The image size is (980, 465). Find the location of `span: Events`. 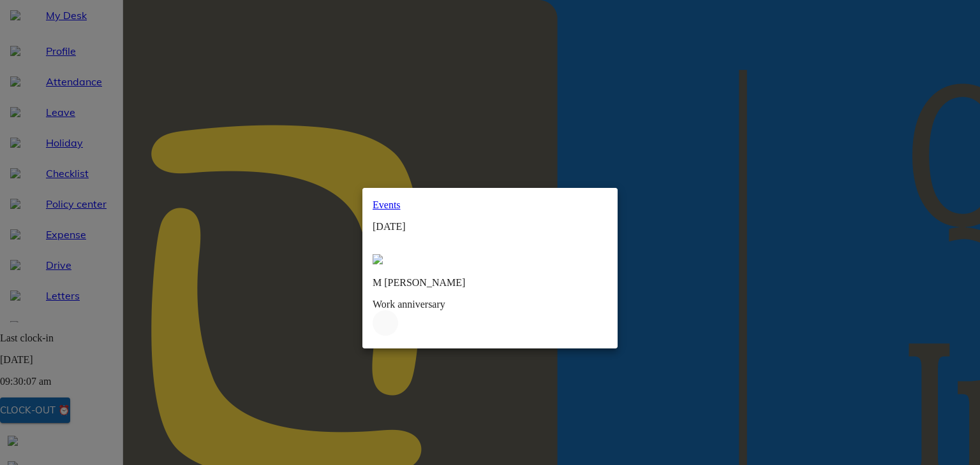

span: Events is located at coordinates (414, 203).